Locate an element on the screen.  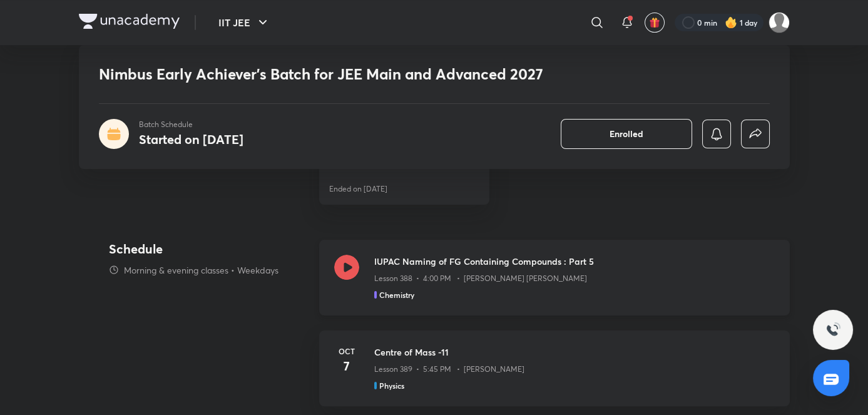
h5: Physics is located at coordinates (392, 385).